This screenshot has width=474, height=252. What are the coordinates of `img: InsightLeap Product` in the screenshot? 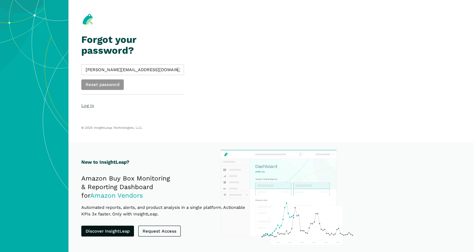 It's located at (287, 197).